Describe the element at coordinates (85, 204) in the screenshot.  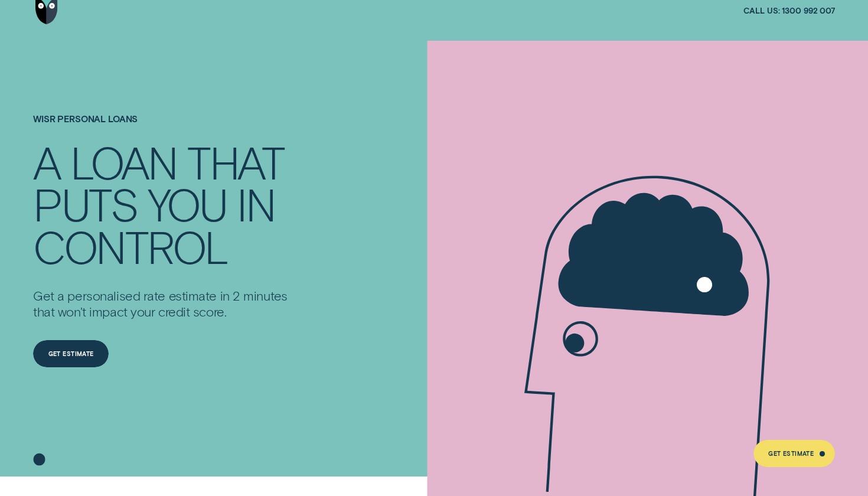
I see `div: PUTS` at that location.